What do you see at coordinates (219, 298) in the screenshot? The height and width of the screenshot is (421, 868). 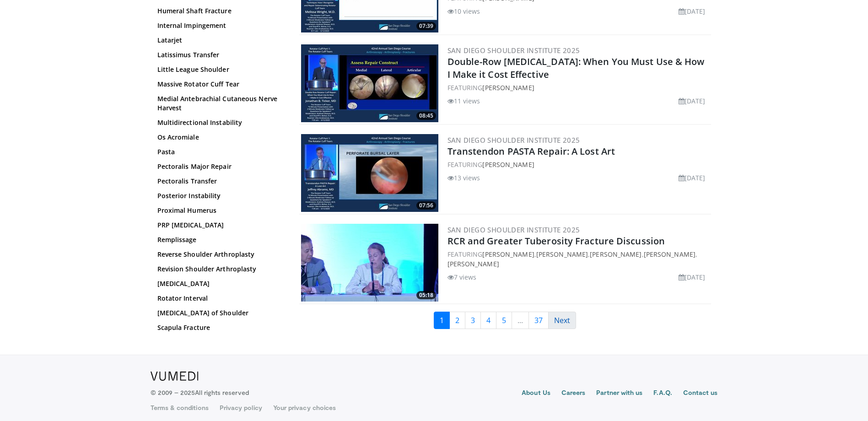 I see `a: Rotator Interval` at bounding box center [219, 298].